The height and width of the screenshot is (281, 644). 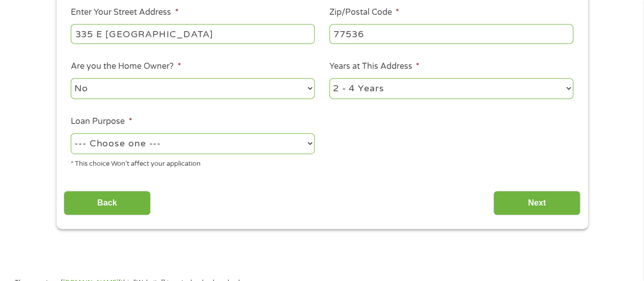 What do you see at coordinates (364, 12) in the screenshot?
I see `label: Zip/Postal Code` at bounding box center [364, 12].